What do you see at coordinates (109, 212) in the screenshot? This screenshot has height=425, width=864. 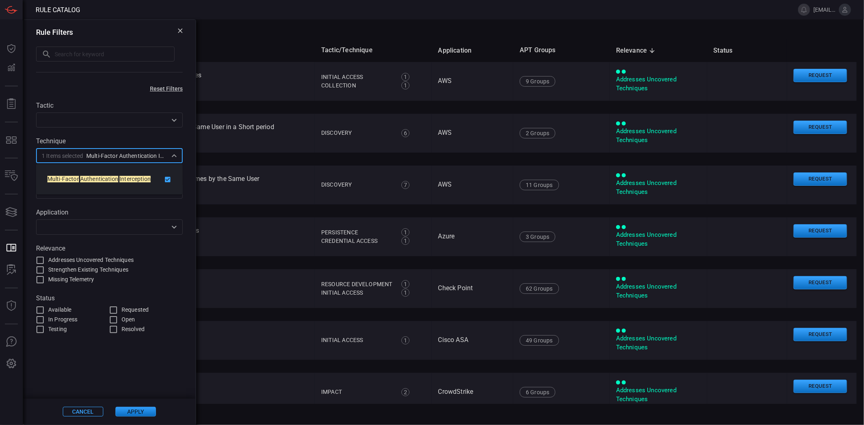 I see `label: Application` at bounding box center [109, 212].